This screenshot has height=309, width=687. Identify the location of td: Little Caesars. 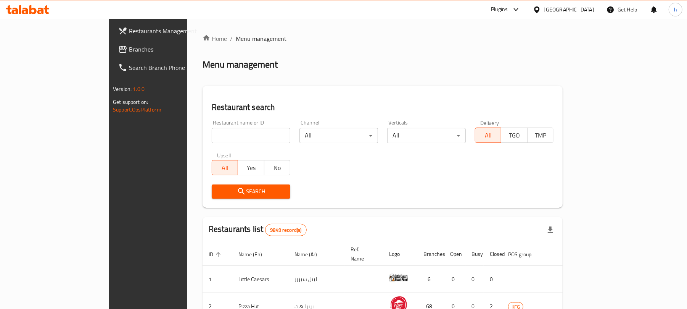
(260, 279).